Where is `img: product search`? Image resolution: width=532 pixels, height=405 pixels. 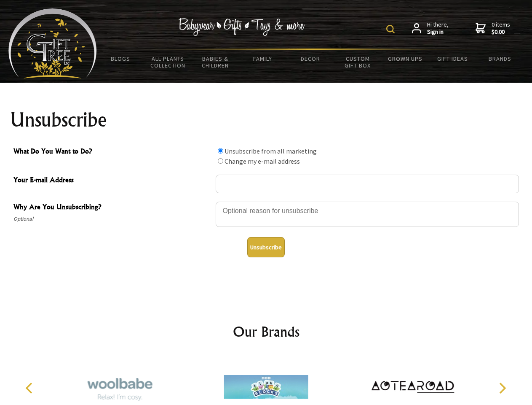 img: product search is located at coordinates (391, 29).